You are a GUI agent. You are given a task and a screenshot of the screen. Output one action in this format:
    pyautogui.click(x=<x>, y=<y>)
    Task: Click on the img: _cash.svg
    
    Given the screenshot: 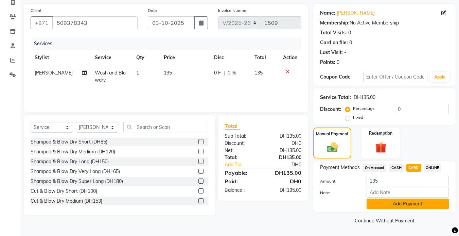 What is the action you would take?
    pyautogui.click(x=333, y=147)
    